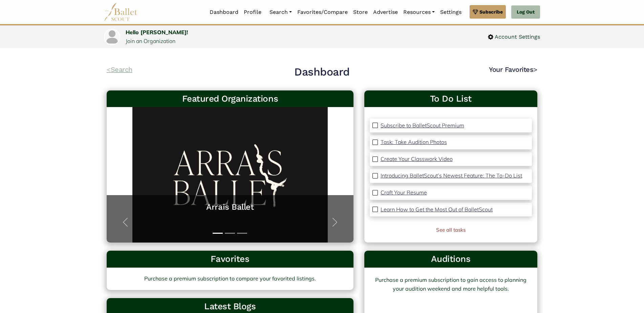 Image resolution: width=644 pixels, height=313 pixels. I want to click on a: Account Settings, so click(514, 37).